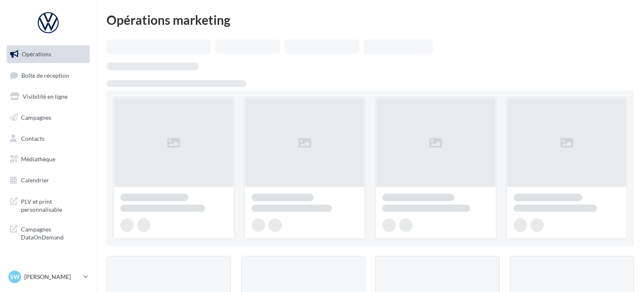 The width and height of the screenshot is (644, 292). Describe the element at coordinates (48, 139) in the screenshot. I see `a: Contacts` at that location.